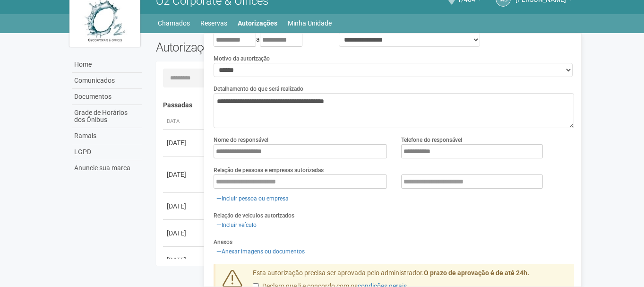 This screenshot has width=644, height=287. What do you see at coordinates (258, 88) in the screenshot?
I see `label: Detalhamento do que será realizado` at bounding box center [258, 88].